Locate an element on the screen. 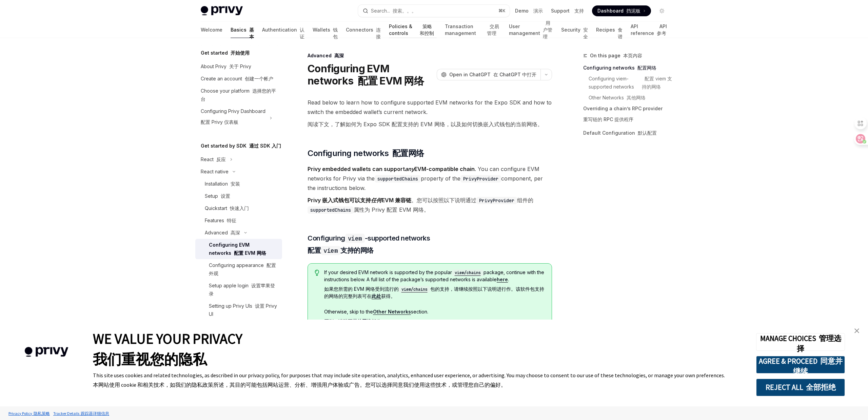  font: API 参考 is located at coordinates (662, 30).